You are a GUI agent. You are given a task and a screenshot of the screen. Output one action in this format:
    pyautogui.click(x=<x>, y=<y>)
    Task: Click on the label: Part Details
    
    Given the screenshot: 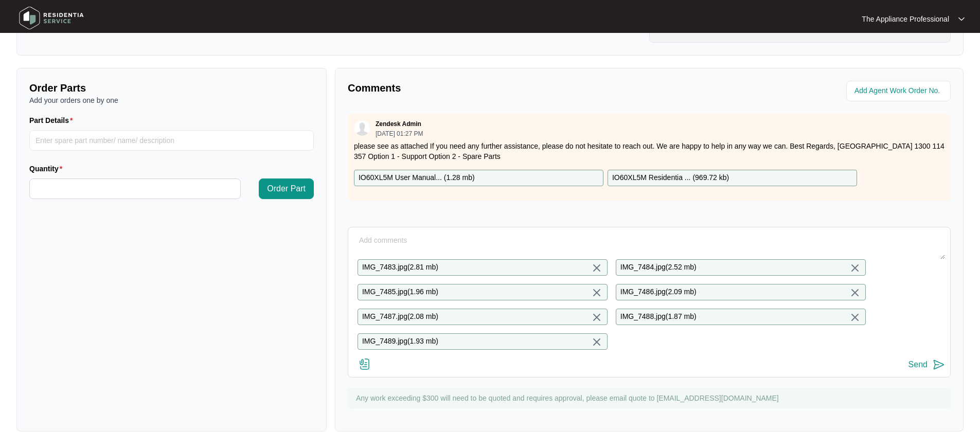 What is the action you would take?
    pyautogui.click(x=53, y=120)
    